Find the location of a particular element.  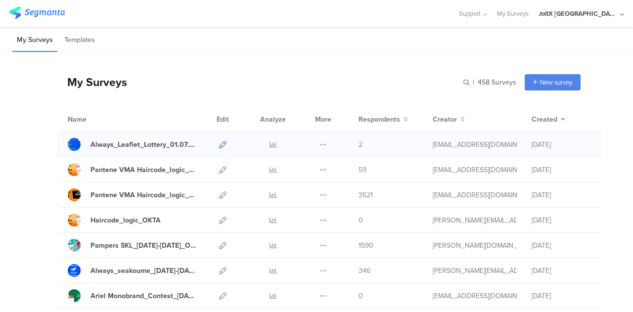

button: Creator is located at coordinates (448, 119).